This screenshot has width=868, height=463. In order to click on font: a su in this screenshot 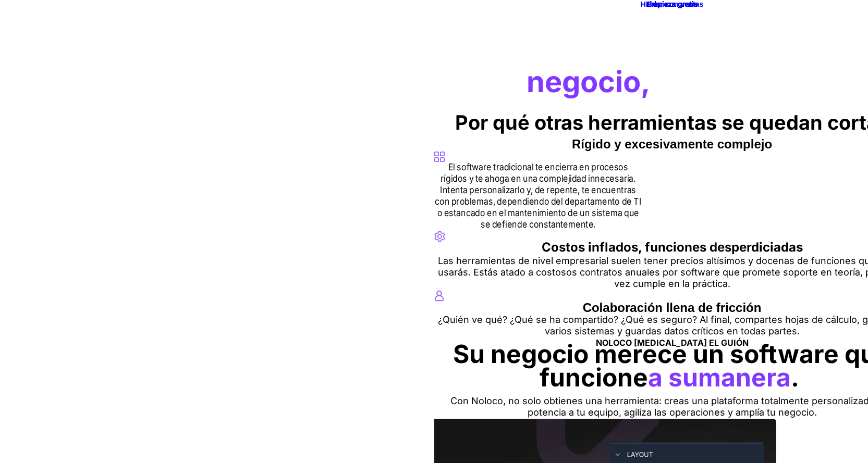, I will do `click(673, 377)`.